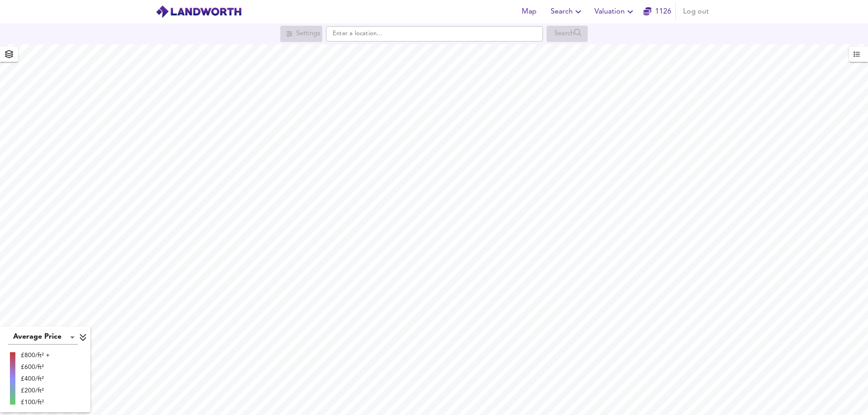 The width and height of the screenshot is (868, 415). What do you see at coordinates (35, 356) in the screenshot?
I see `div: £800/ft² +` at bounding box center [35, 356].